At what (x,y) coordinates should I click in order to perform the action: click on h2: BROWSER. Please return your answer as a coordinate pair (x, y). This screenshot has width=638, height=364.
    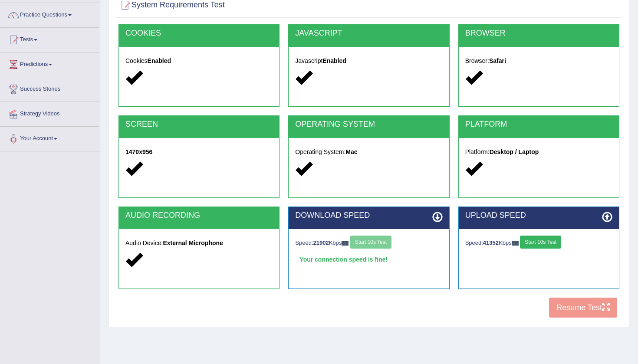
    Looking at the image, I should click on (539, 34).